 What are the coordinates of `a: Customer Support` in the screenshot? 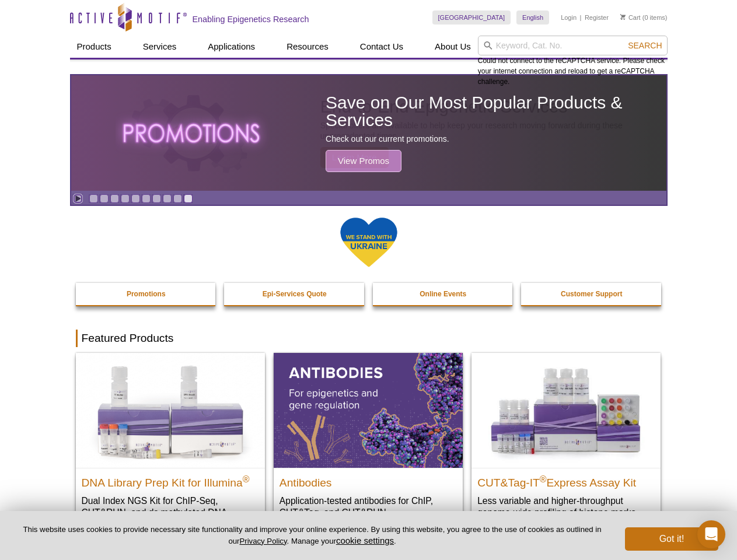 It's located at (592, 294).